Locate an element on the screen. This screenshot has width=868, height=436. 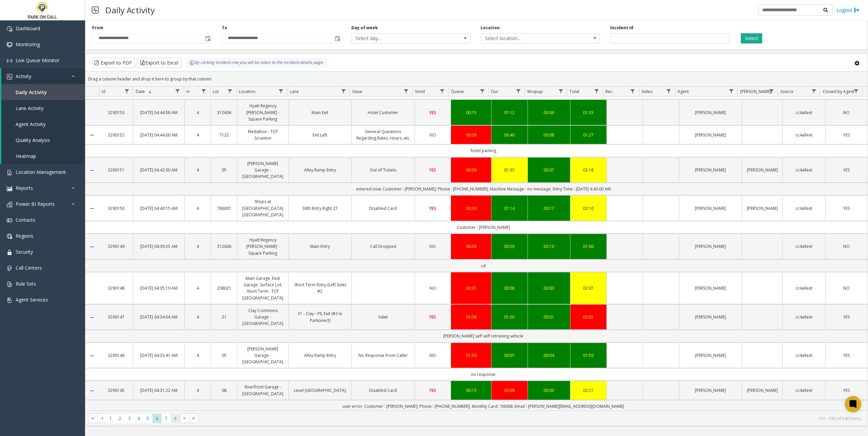
button: Export to PDF is located at coordinates (113, 63).